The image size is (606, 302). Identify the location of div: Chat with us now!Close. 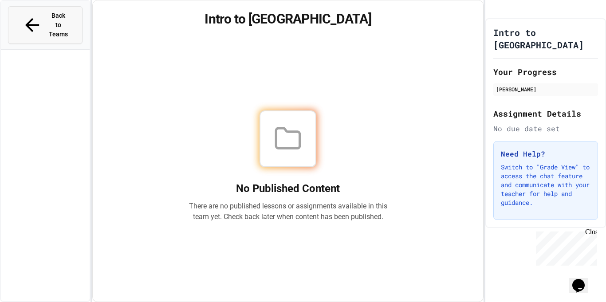
(32, 30).